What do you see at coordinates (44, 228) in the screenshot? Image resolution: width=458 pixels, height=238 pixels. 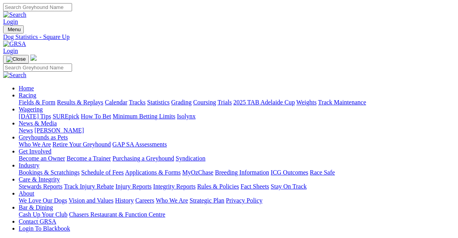 I see `a: Login To Blackbook` at bounding box center [44, 228].